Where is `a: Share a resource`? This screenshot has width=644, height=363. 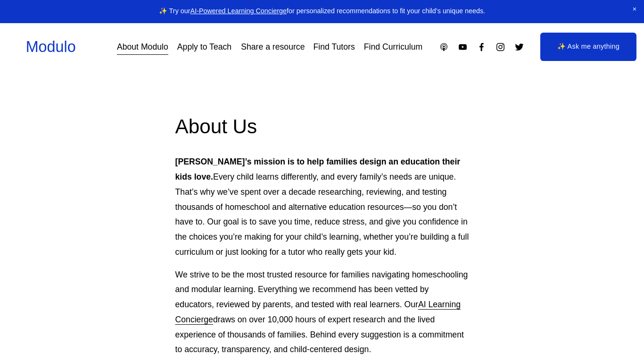 a: Share a resource is located at coordinates (272, 47).